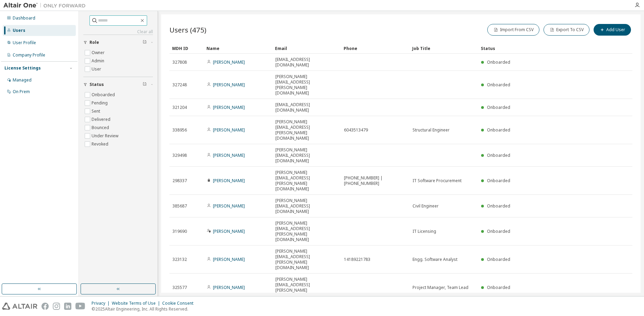 The image size is (644, 316). What do you see at coordinates (425, 206) in the screenshot?
I see `span: Civil Engineer` at bounding box center [425, 206].